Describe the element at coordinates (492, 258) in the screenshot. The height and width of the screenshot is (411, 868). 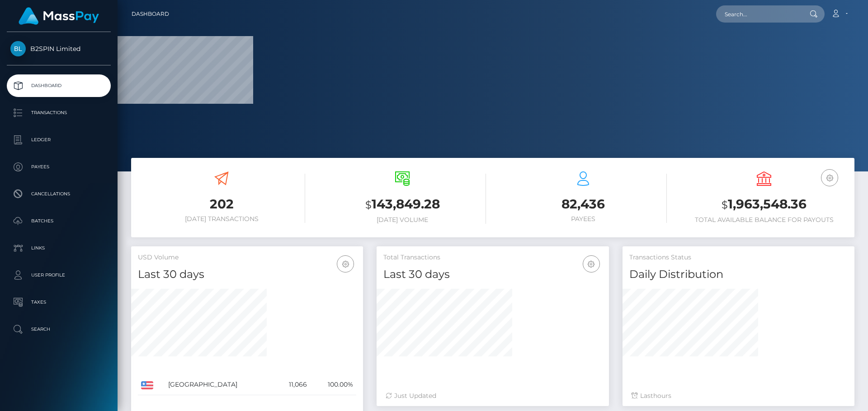
I see `h5: Total Transactions` at that location.